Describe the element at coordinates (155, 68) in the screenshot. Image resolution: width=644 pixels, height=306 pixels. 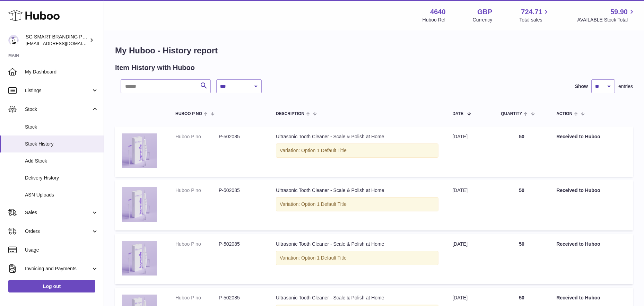
I see `h2: Item History with Huboo` at that location.